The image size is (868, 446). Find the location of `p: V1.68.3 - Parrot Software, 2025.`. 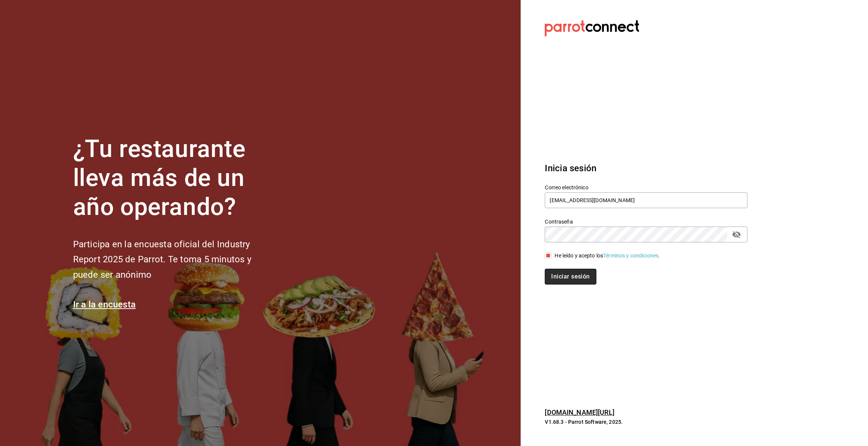

p: V1.68.3 - Parrot Software, 2025. is located at coordinates (646, 422).